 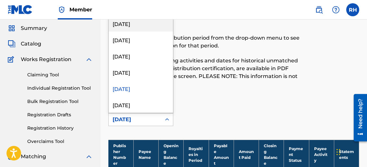 I want to click on img: help, so click(x=336, y=10).